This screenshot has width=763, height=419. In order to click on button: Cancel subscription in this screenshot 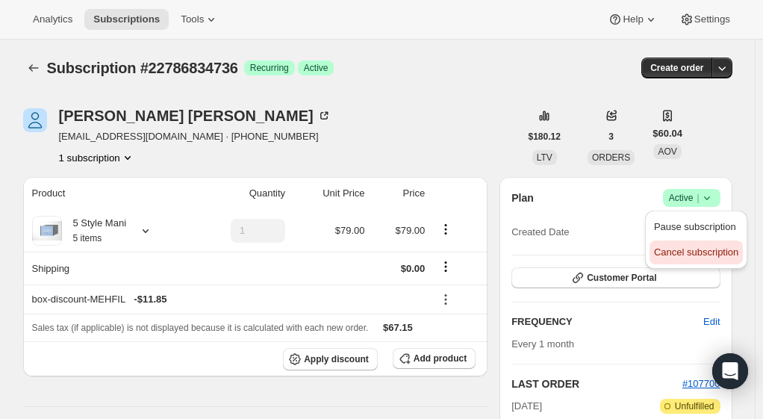, I will do `click(696, 252)`.